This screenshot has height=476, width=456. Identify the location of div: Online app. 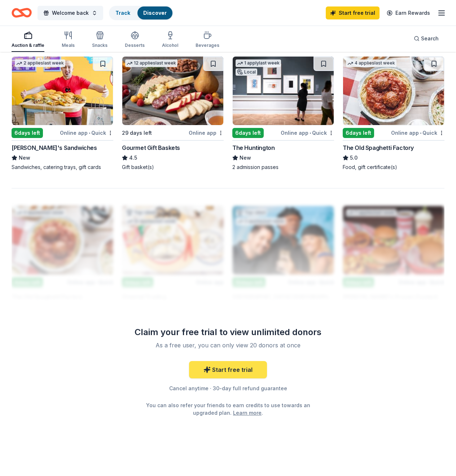
(206, 133).